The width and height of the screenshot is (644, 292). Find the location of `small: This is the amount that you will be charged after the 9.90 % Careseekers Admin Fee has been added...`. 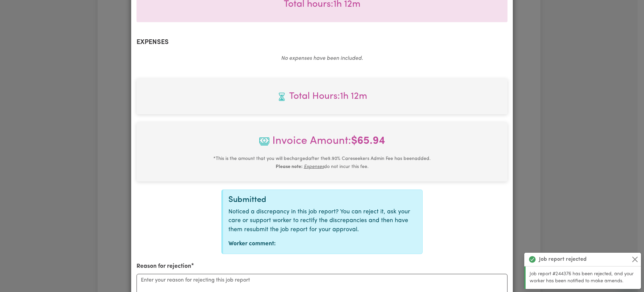

small: This is the amount that you will be charged after the 9.90 % Careseekers Admin Fee has been added... is located at coordinates (322, 163).